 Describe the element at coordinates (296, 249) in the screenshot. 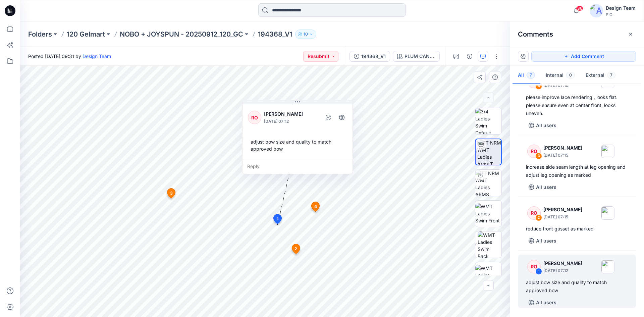

I see `span: 2` at that location.